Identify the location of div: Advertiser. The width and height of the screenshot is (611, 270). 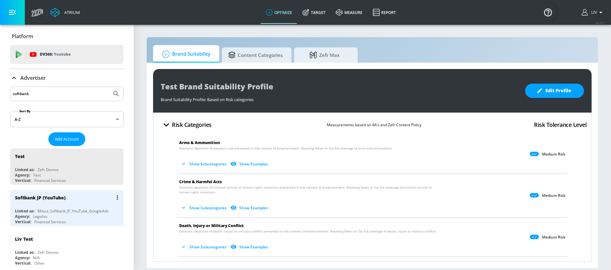
(67, 78).